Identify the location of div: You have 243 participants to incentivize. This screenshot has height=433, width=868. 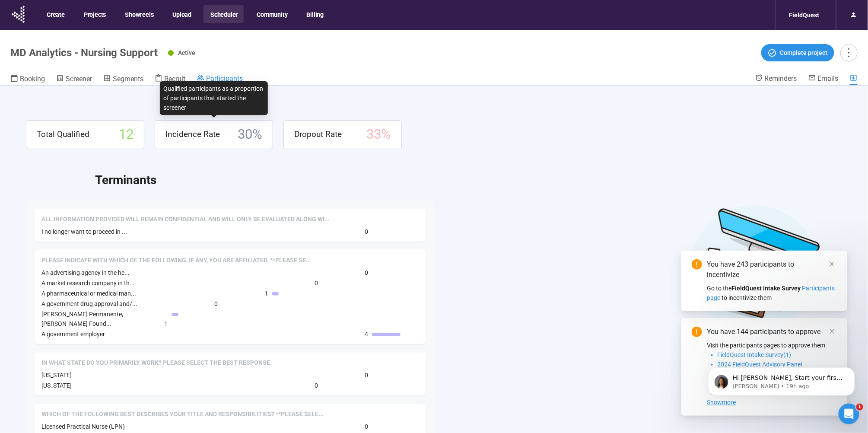
(772, 270).